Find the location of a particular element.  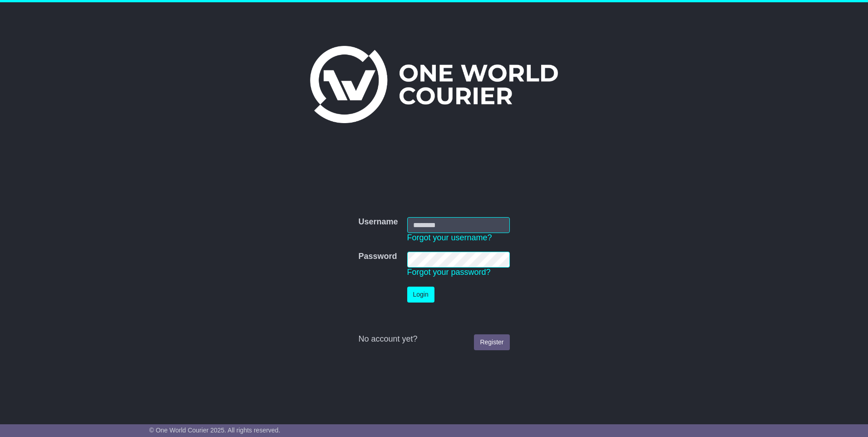

img: One World is located at coordinates (434, 84).